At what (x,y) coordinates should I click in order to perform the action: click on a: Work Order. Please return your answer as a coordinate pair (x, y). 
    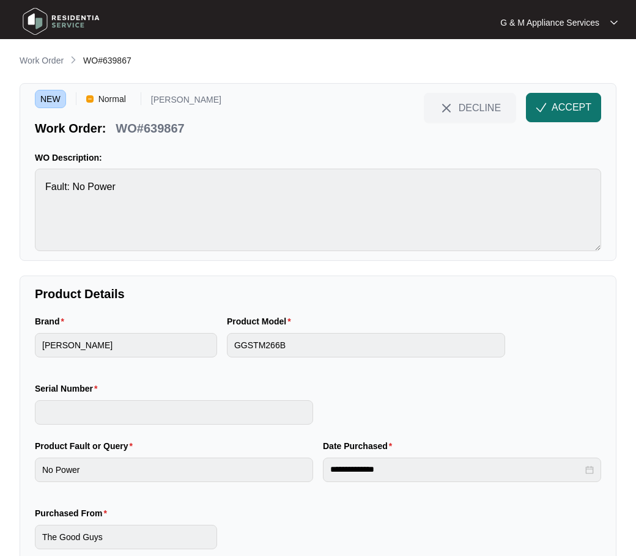
    Looking at the image, I should click on (42, 61).